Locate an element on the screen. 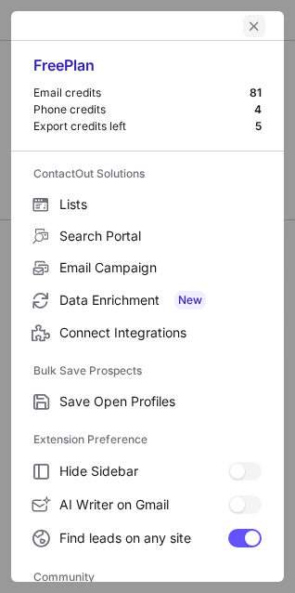 The width and height of the screenshot is (295, 593). label: Search Portal is located at coordinates (148, 236).